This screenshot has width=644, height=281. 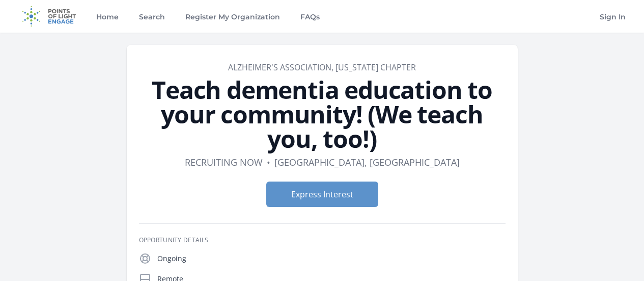 What do you see at coordinates (322, 240) in the screenshot?
I see `h3: Opportunity Details` at bounding box center [322, 240].